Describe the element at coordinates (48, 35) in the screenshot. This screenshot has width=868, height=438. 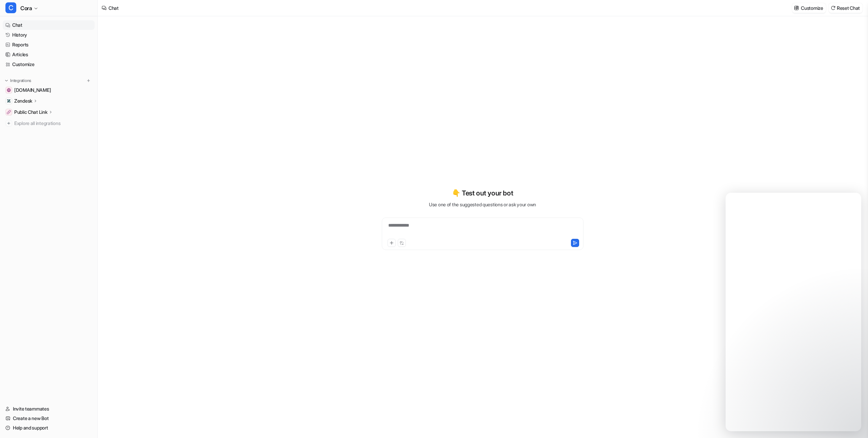
I see `a: History` at that location.